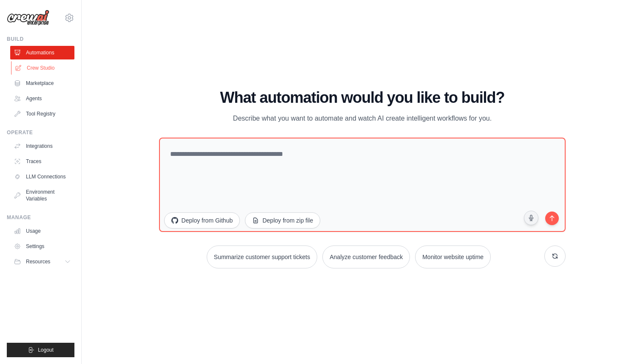 Image resolution: width=643 pixels, height=364 pixels. Describe the element at coordinates (41, 350) in the screenshot. I see `button: Logout` at that location.